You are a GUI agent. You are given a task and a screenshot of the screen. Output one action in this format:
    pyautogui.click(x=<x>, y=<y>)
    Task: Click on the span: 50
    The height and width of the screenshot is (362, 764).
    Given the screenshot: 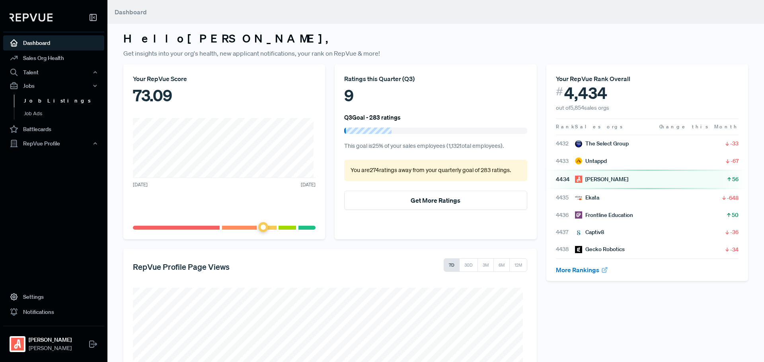 What is the action you would take?
    pyautogui.click(x=734, y=215)
    